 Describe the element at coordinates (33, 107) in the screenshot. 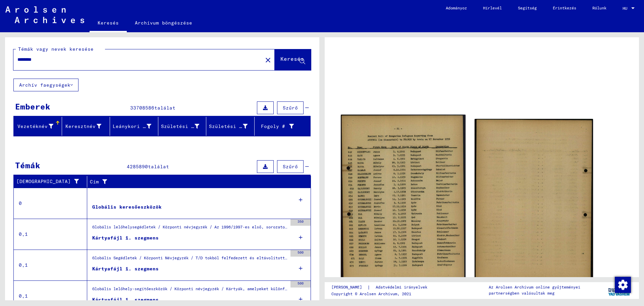

I see `font: Emberek` at that location.